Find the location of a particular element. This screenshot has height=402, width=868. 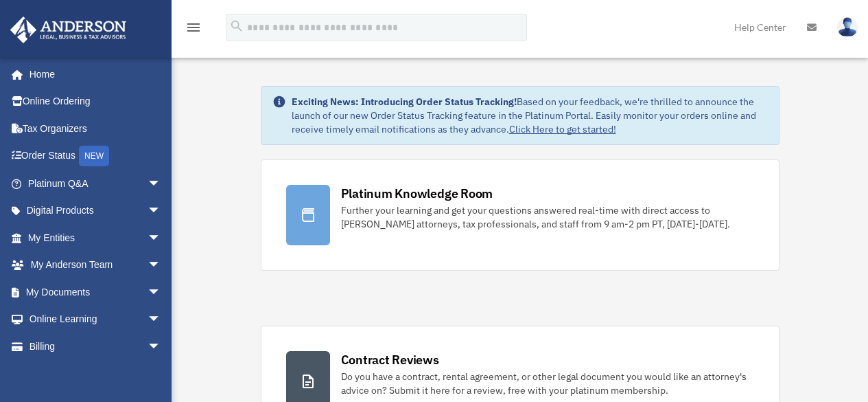

a: My Entitiesarrow_drop_down is located at coordinates (95, 238).